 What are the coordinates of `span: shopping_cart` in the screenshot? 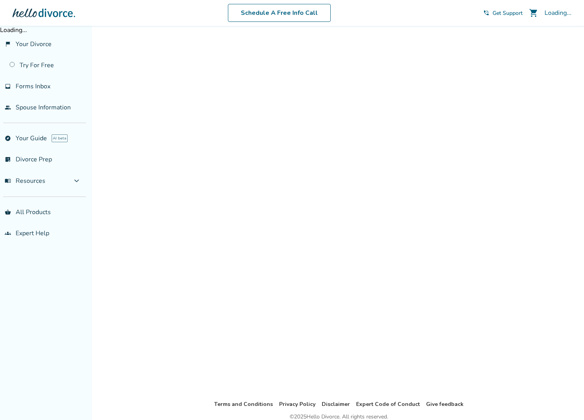 It's located at (533, 13).